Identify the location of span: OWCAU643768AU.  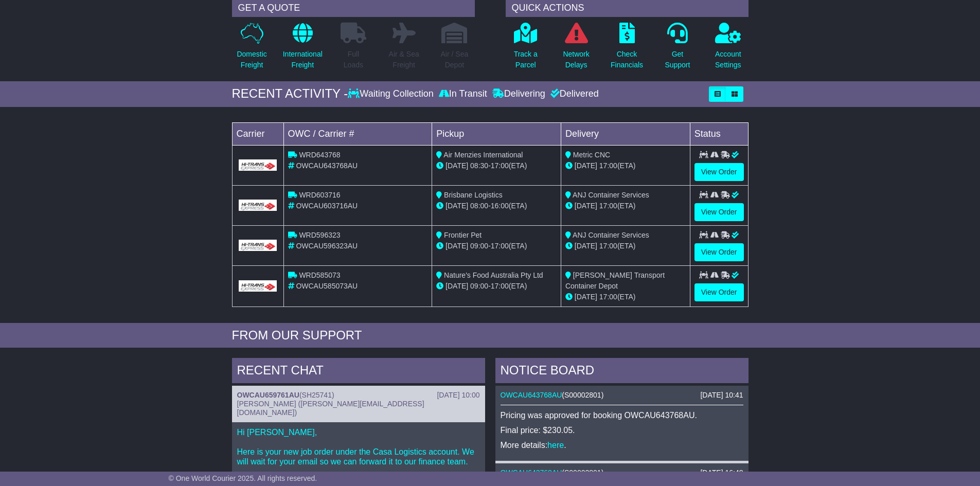
(327, 166).